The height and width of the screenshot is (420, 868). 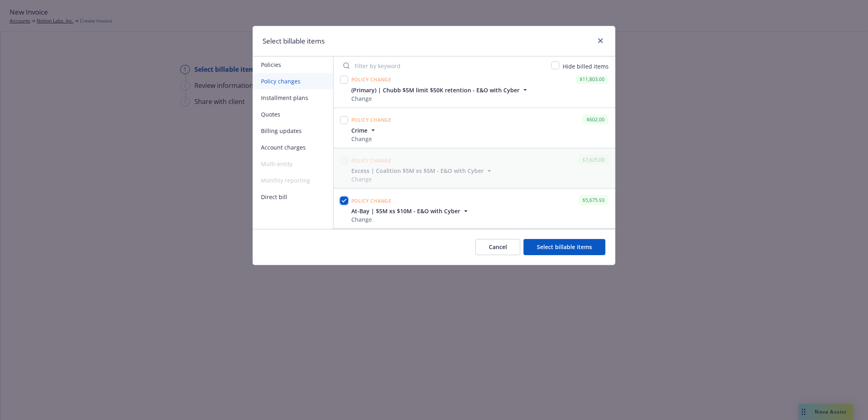 I want to click on span: Monthly reporting, so click(x=293, y=180).